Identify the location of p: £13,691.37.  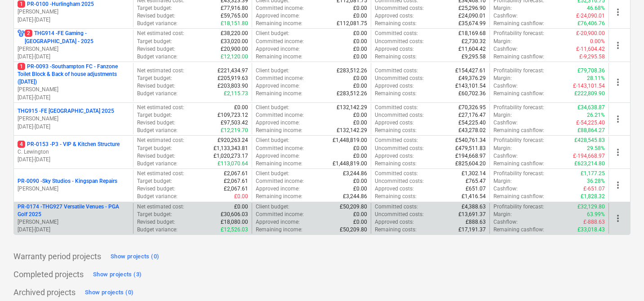
(472, 215).